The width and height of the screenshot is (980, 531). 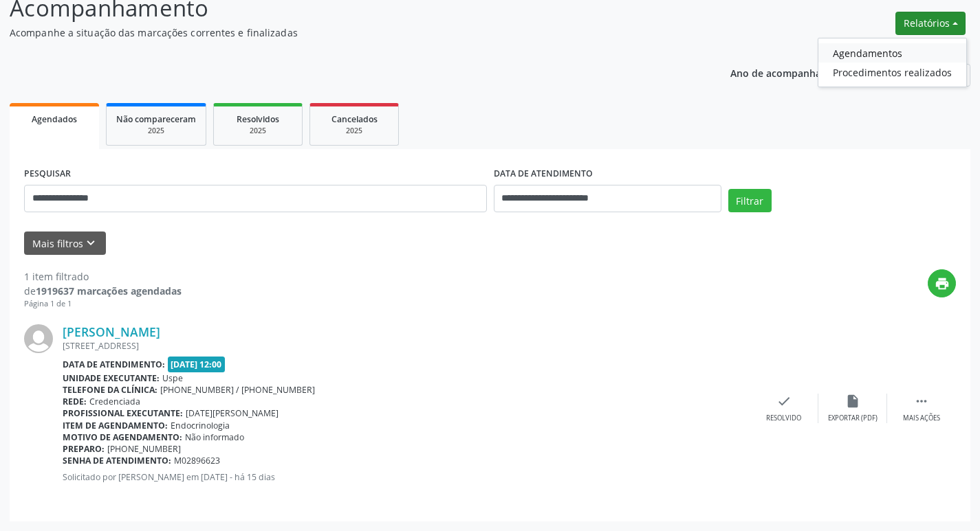 What do you see at coordinates (749, 201) in the screenshot?
I see `button: Filtrar` at bounding box center [749, 201].